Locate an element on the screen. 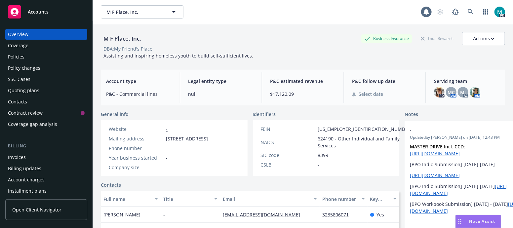  div: Company size is located at coordinates (136, 167).